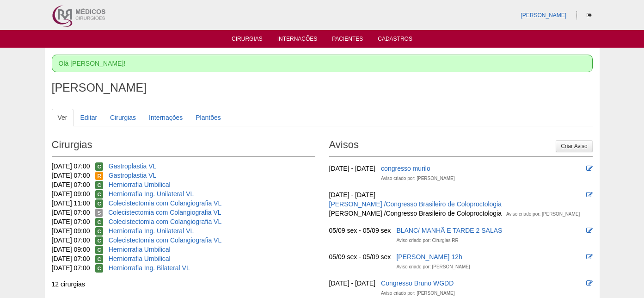 Image resolution: width=644 pixels, height=298 pixels. What do you see at coordinates (394, 40) in the screenshot?
I see `a: Cadastros` at bounding box center [394, 40].